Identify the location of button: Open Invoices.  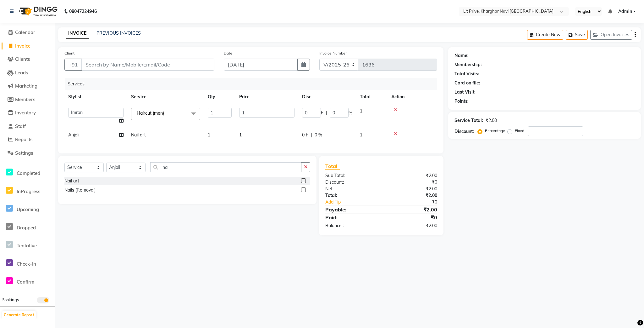
(611, 35).